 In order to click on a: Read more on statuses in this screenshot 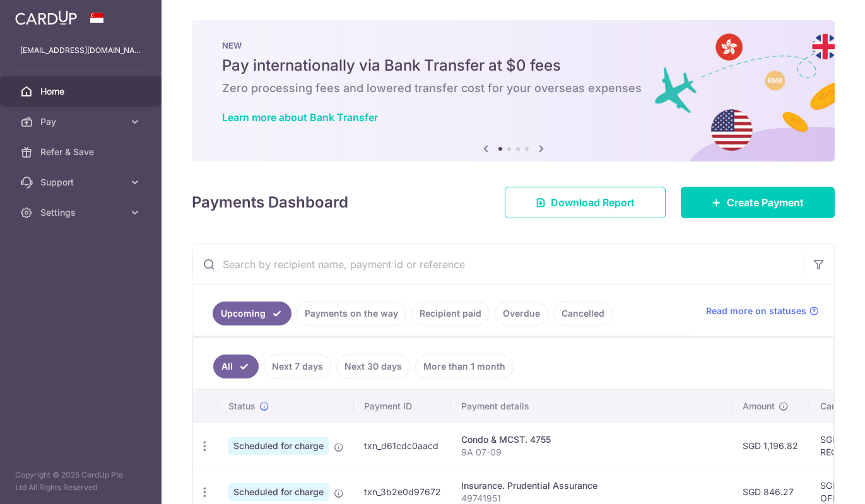, I will do `click(762, 311)`.